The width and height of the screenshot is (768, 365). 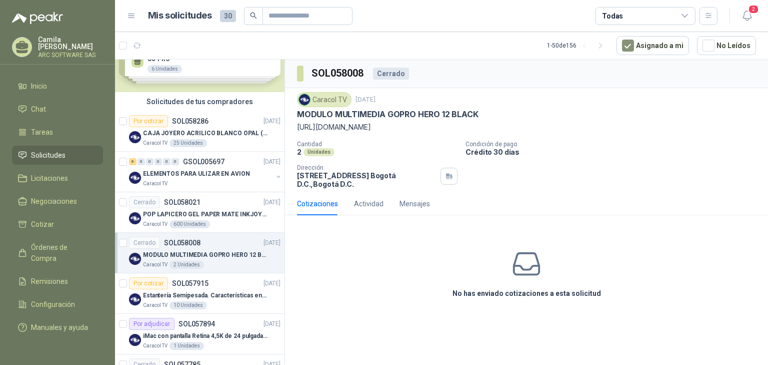 I want to click on p: Cantidad, so click(x=377, y=144).